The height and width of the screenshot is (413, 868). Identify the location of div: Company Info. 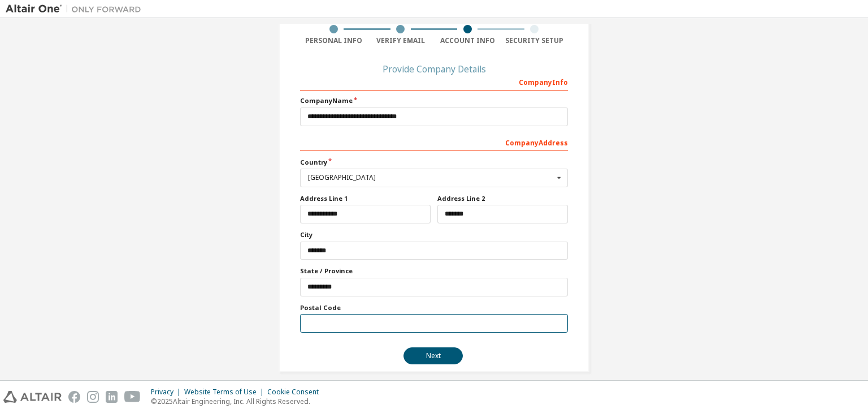
(434, 82).